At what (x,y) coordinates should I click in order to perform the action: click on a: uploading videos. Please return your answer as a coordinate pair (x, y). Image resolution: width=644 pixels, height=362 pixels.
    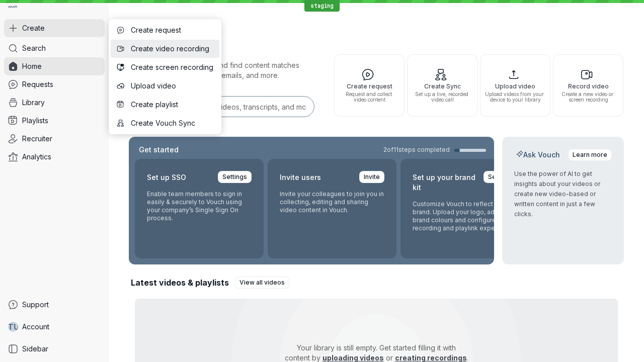
    Looking at the image, I should click on (353, 357).